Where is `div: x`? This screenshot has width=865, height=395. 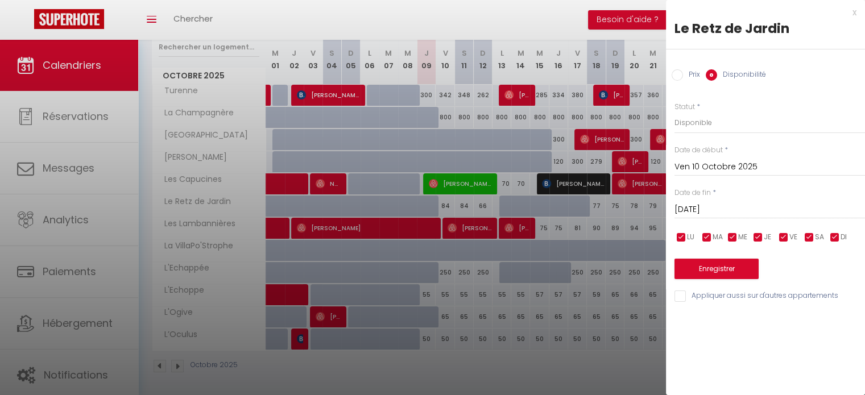
div: x is located at coordinates (761, 13).